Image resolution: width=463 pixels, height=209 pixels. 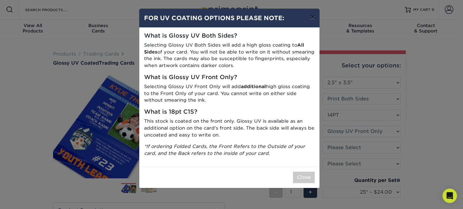 I want to click on div: Open Intercom Messenger, so click(x=449, y=196).